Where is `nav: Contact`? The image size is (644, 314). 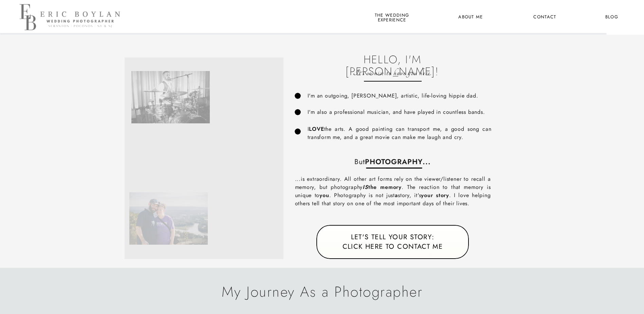
nav: Contact is located at coordinates (545, 17).